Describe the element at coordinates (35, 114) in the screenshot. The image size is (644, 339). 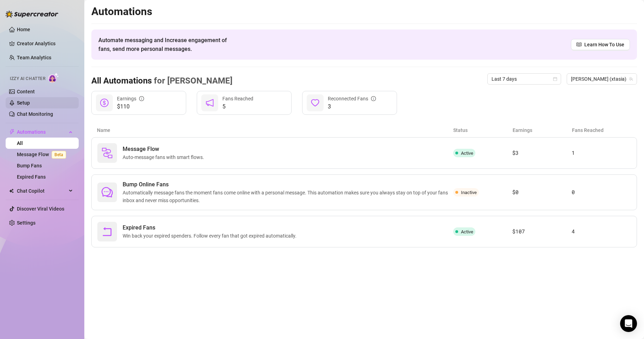
I see `a: Chat Monitoring` at that location.